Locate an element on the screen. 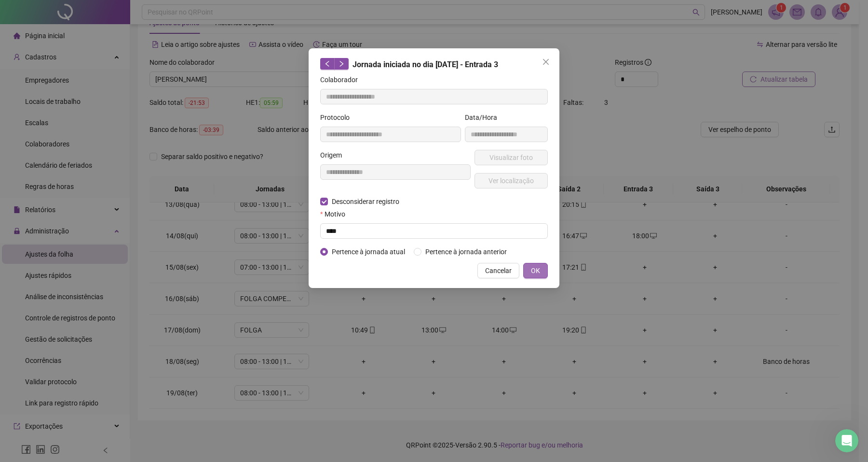  span: Pertence à jornada anterior is located at coordinates (466, 252).